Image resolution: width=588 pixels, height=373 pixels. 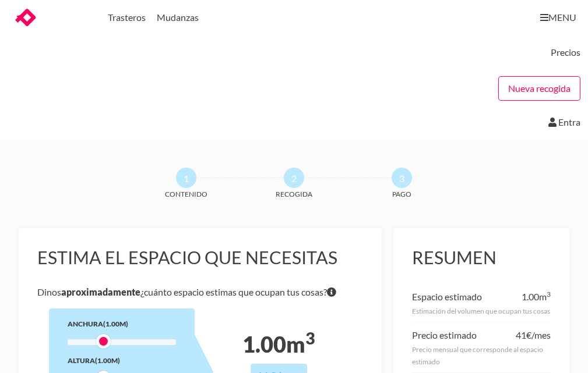 What do you see at coordinates (402, 177) in the screenshot?
I see `span: 3` at bounding box center [402, 177].